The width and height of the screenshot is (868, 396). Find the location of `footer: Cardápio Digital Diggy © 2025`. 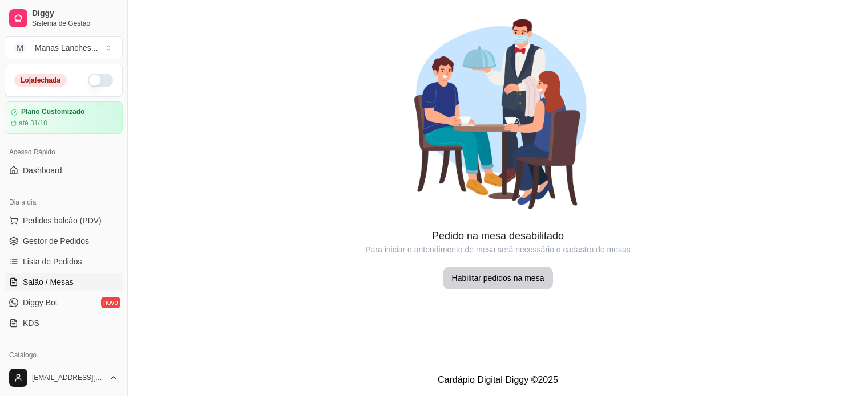

footer: Cardápio Digital Diggy © 2025 is located at coordinates (497, 380).